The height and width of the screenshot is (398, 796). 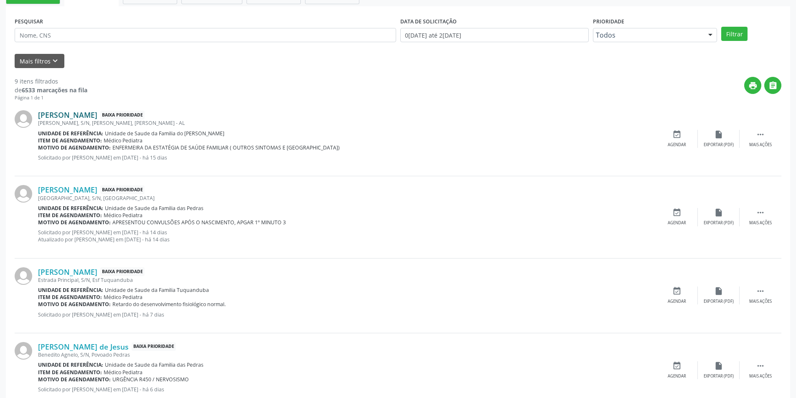 What do you see at coordinates (51, 98) in the screenshot?
I see `div: Página 1 de 1` at bounding box center [51, 98].